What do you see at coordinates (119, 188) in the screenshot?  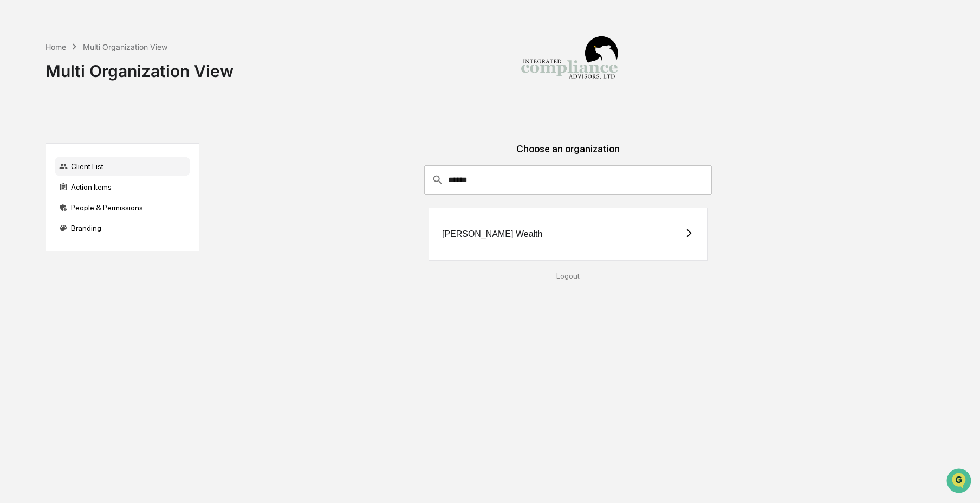 I see `span: Pylon` at bounding box center [119, 188].